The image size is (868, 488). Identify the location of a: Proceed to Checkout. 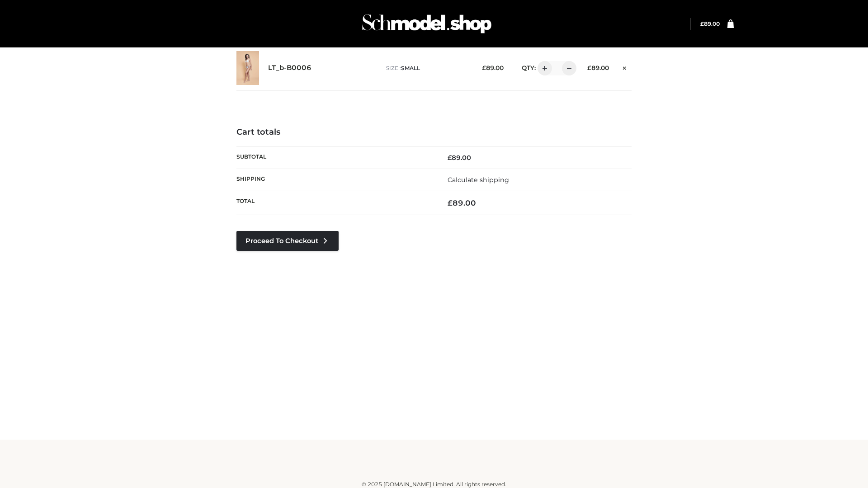
(288, 241).